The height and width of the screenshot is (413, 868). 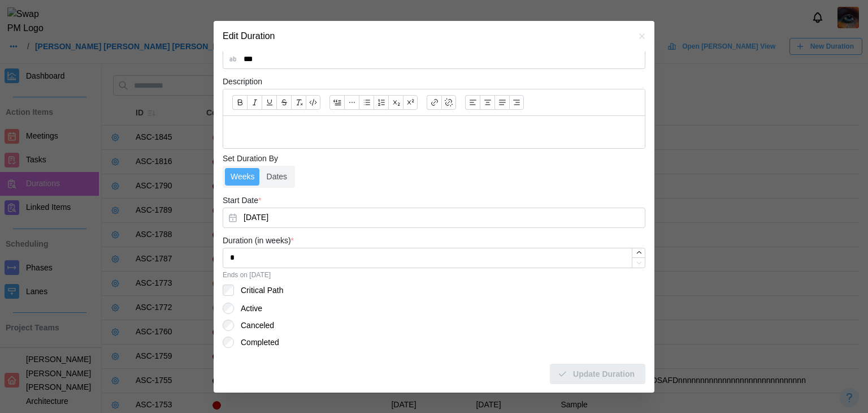 What do you see at coordinates (243, 82) in the screenshot?
I see `label: Description` at bounding box center [243, 82].